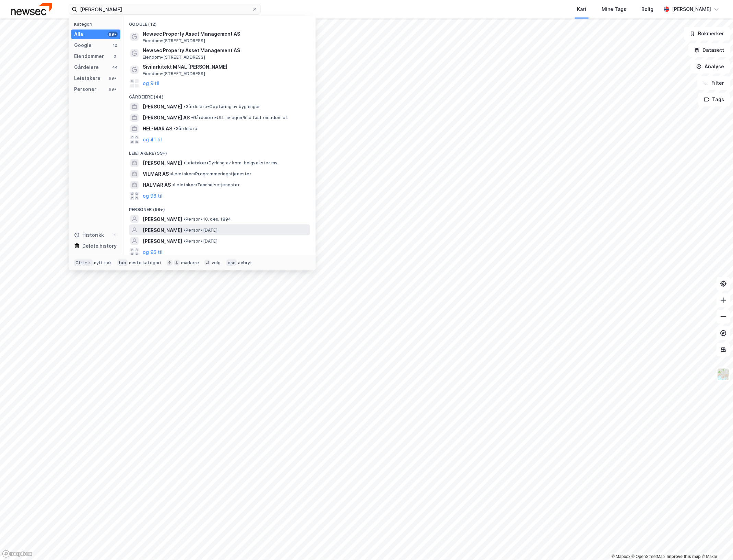 This screenshot has width=733, height=560. What do you see at coordinates (614, 9) in the screenshot?
I see `div: Mine Tags` at bounding box center [614, 9].